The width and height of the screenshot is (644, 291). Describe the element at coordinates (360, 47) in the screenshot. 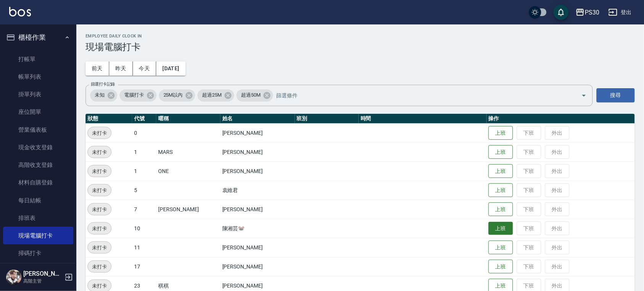

I see `h3: 現場電腦打卡` at that location.